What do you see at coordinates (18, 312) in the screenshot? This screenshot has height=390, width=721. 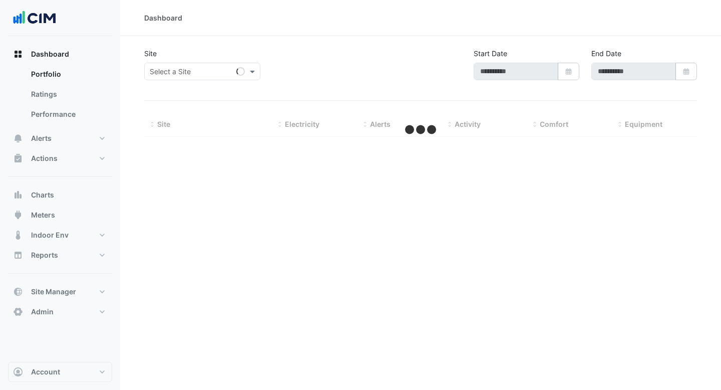 I see `app-icon: Admin` at bounding box center [18, 312].